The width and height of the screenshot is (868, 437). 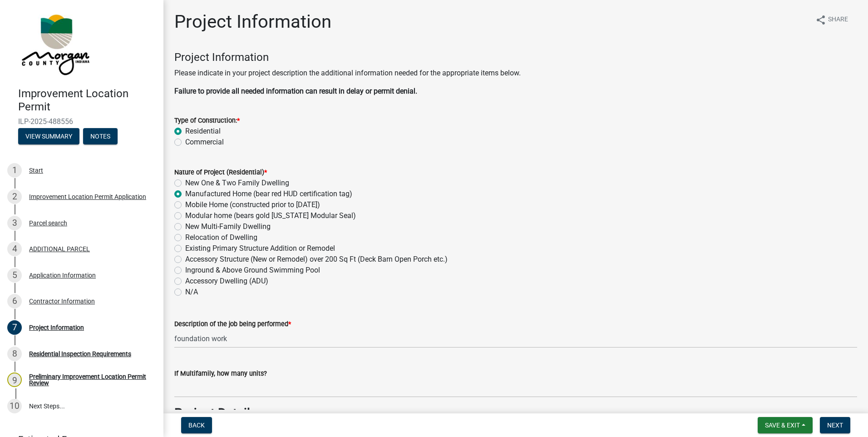 What do you see at coordinates (48, 223) in the screenshot?
I see `div: Parcel search` at bounding box center [48, 223].